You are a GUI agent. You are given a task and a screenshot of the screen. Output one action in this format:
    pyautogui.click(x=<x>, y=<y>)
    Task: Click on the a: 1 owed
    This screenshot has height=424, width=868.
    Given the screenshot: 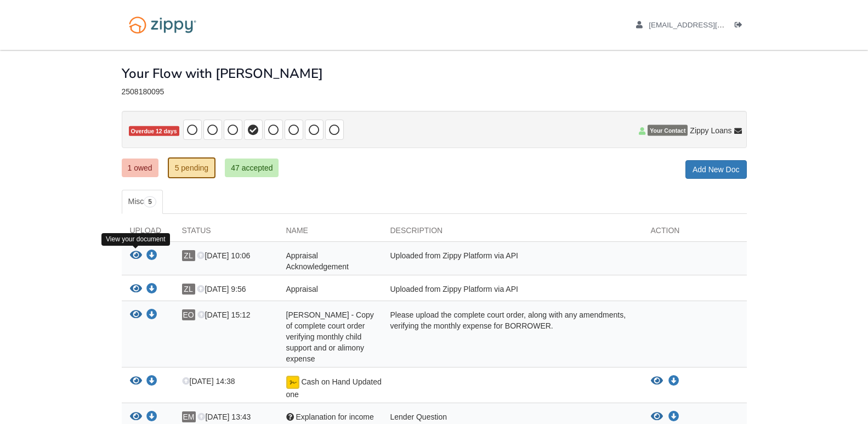 What is the action you would take?
    pyautogui.click(x=140, y=168)
    